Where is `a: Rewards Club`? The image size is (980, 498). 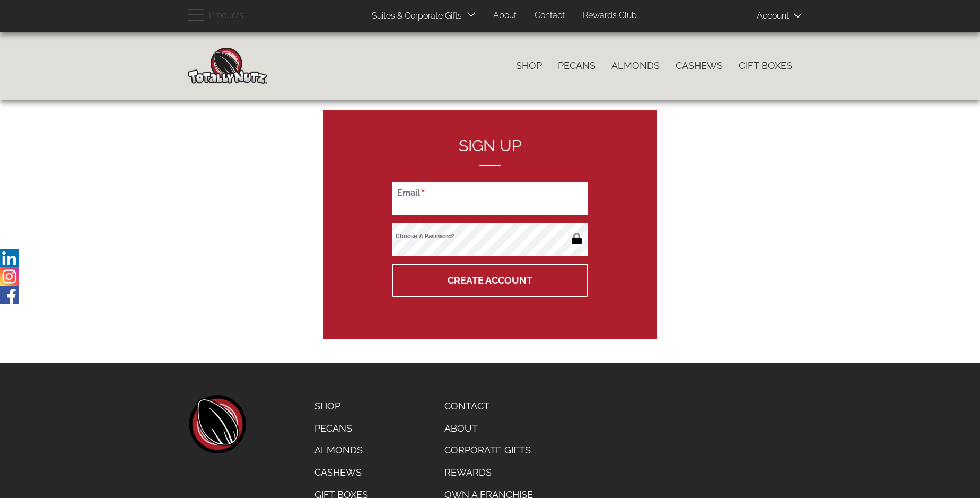 a: Rewards Club is located at coordinates (610, 15).